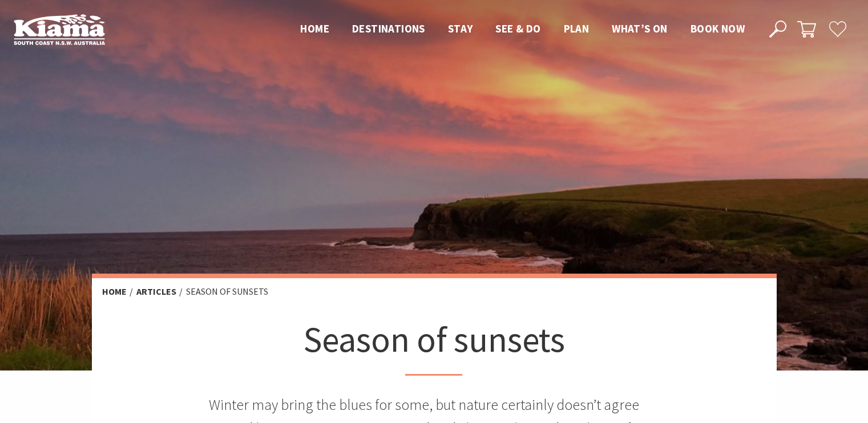 Image resolution: width=868 pixels, height=423 pixels. Describe the element at coordinates (576, 29) in the screenshot. I see `span: Plan` at that location.